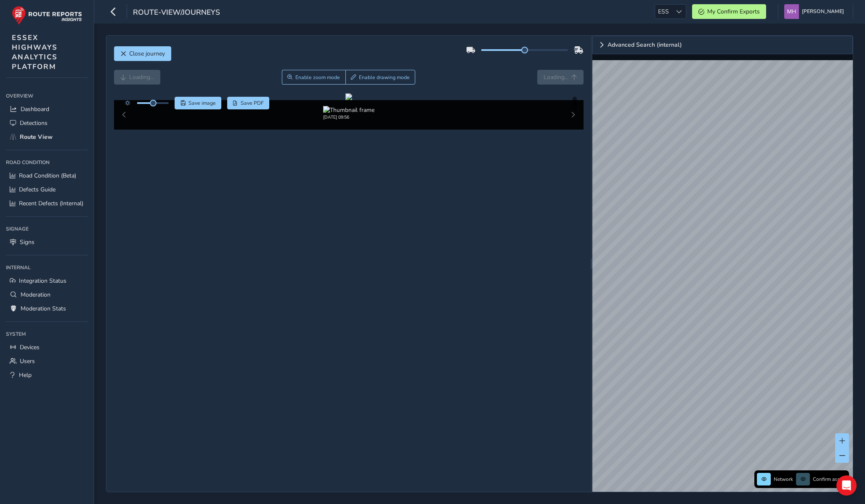  I want to click on span: Signs, so click(27, 242).